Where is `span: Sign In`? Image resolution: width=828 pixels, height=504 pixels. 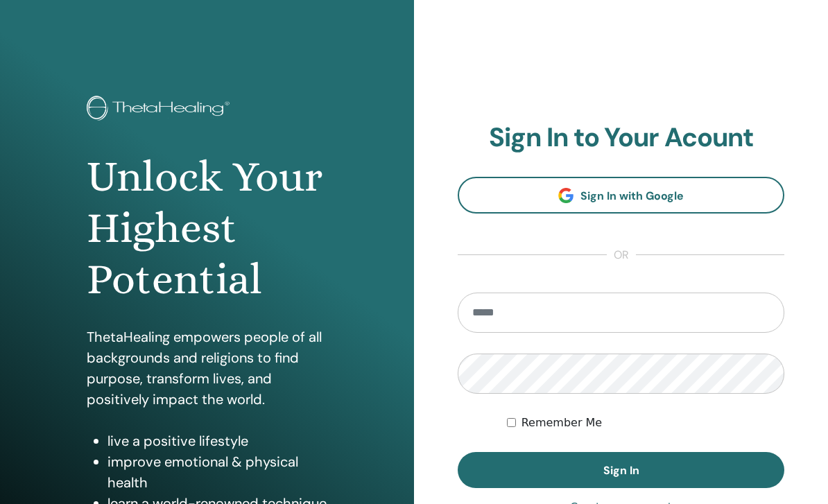 span: Sign In is located at coordinates (621, 470).